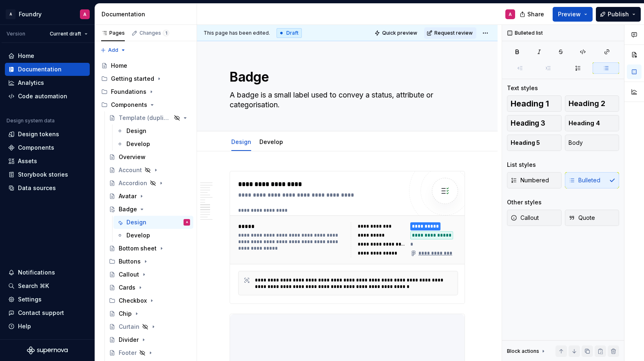 This screenshot has height=361, width=644. I want to click on div: Storybook stories, so click(43, 175).